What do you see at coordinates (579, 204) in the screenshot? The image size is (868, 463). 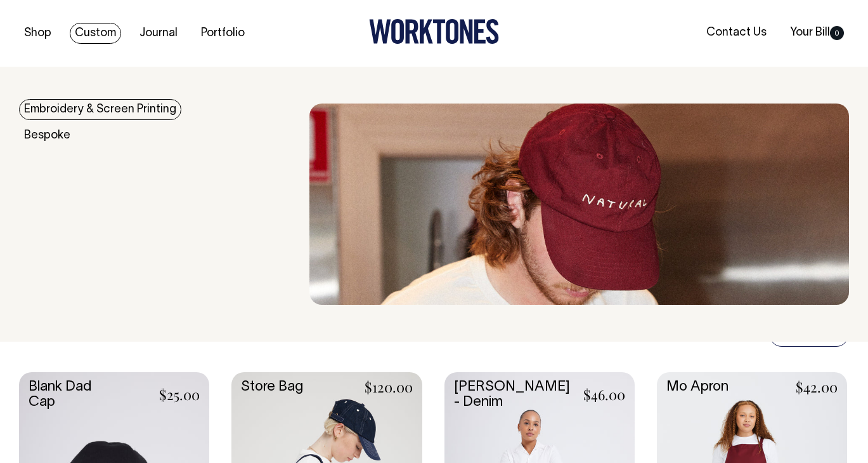 I see `img: embroidery & Screen Printing` at bounding box center [579, 204].